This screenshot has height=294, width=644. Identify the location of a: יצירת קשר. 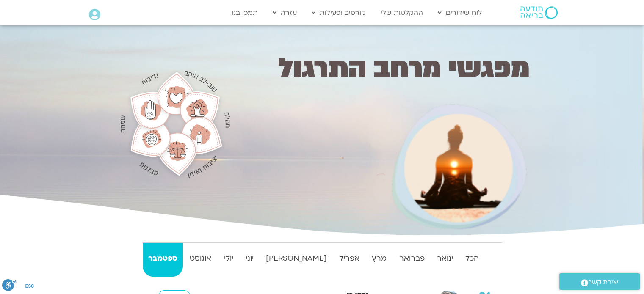
(600, 281).